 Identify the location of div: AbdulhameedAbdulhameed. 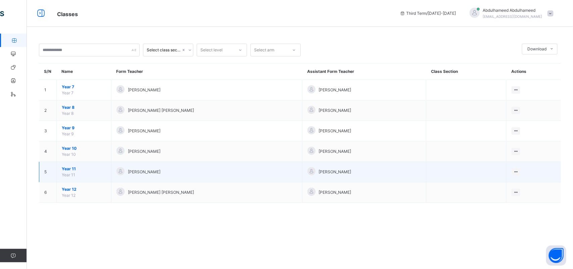
(510, 13).